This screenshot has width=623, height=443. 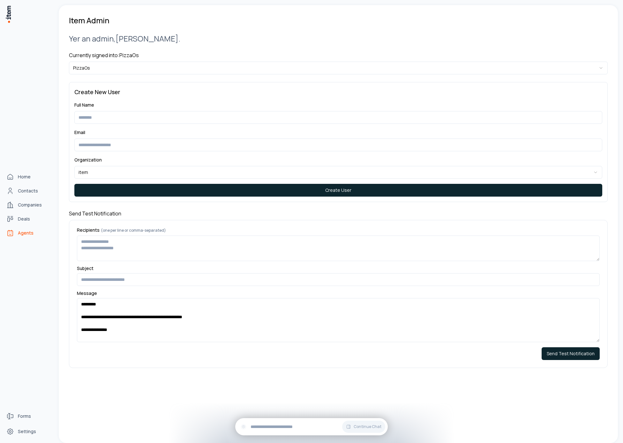 What do you see at coordinates (338, 55) in the screenshot?
I see `h4: Currently signed into: PizzaOs` at bounding box center [338, 55].